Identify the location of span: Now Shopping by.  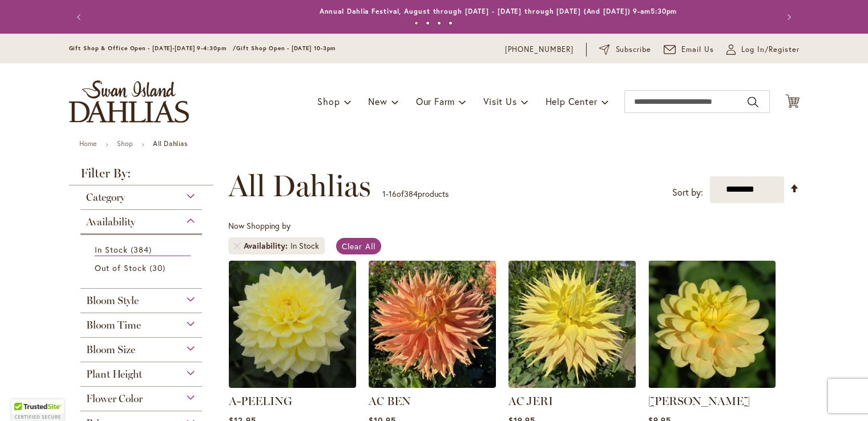
(259, 225).